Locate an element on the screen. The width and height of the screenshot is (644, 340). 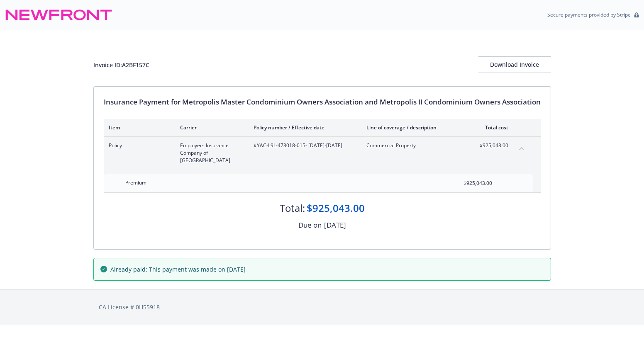
button: Download Invoice is located at coordinates (515, 65).